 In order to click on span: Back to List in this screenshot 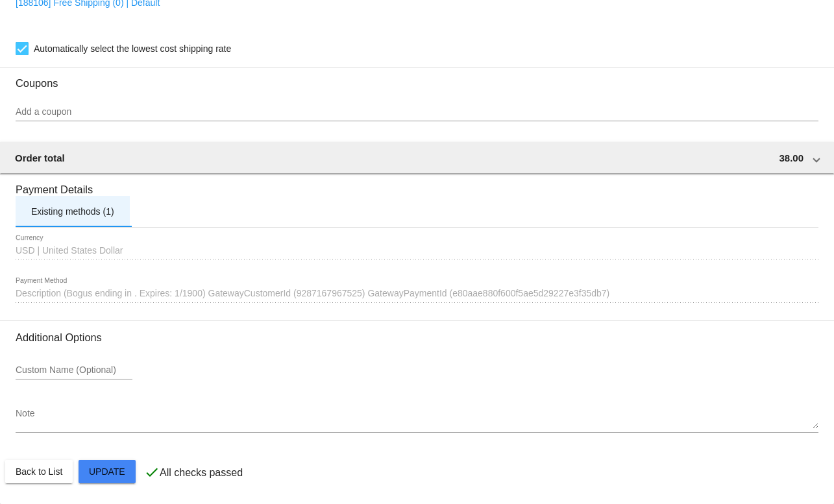, I will do `click(39, 472)`.